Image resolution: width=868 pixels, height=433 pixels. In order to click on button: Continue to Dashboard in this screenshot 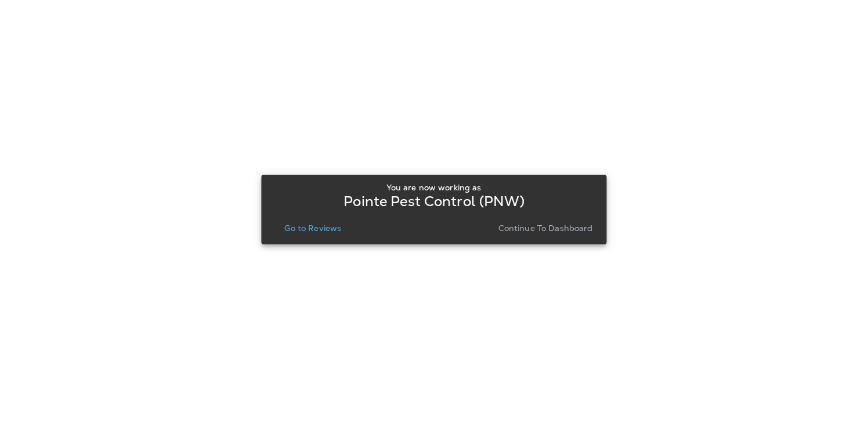, I will do `click(545, 228)`.